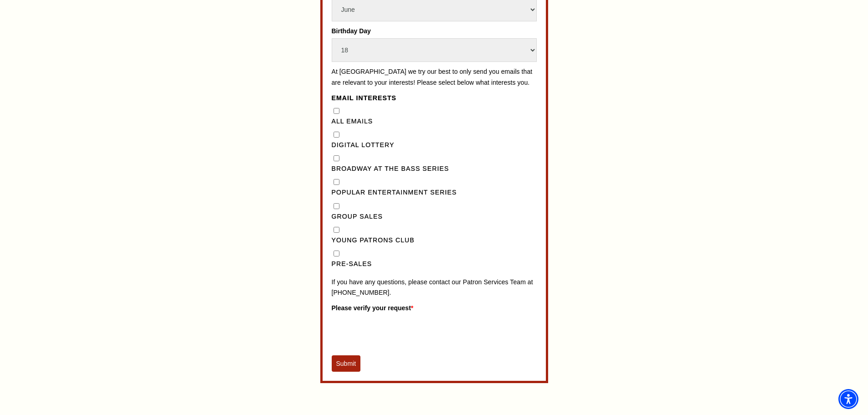 The height and width of the screenshot is (415, 868). What do you see at coordinates (434, 98) in the screenshot?
I see `legend: Email Interests` at bounding box center [434, 98].